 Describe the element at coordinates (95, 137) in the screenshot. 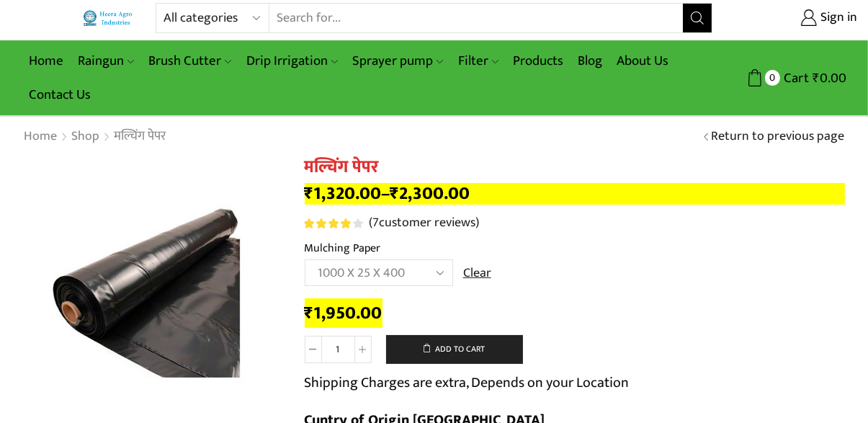

I see `nav: Breadcrumb` at that location.